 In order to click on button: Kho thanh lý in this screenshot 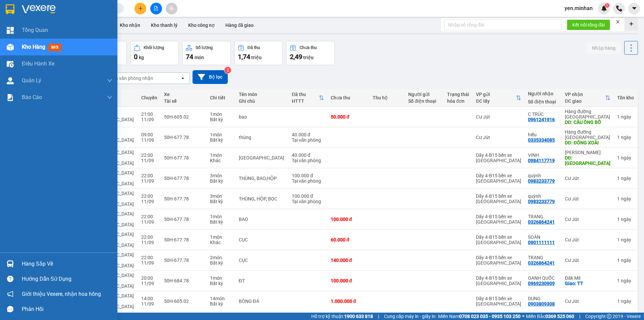, I will do `click(164, 25)`.